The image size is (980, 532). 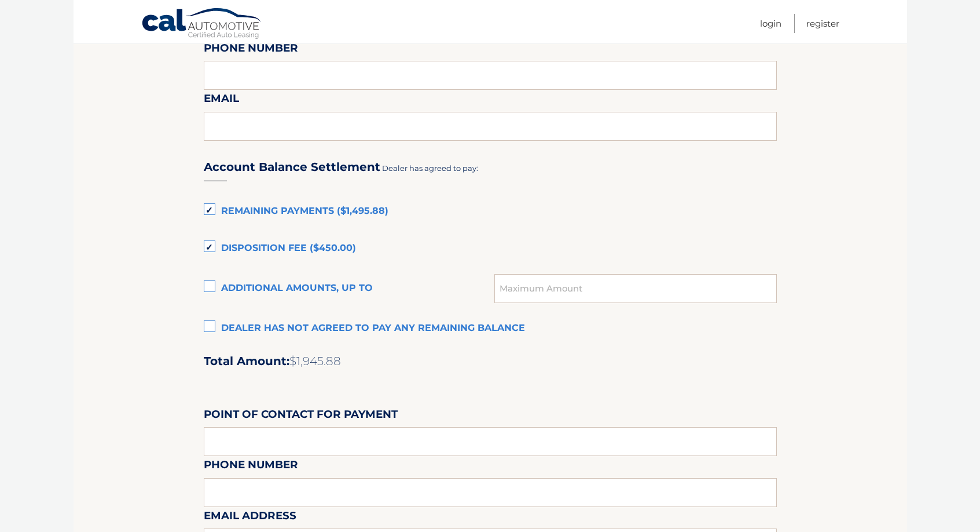 What do you see at coordinates (250, 517) in the screenshot?
I see `label: Email Address` at bounding box center [250, 517].